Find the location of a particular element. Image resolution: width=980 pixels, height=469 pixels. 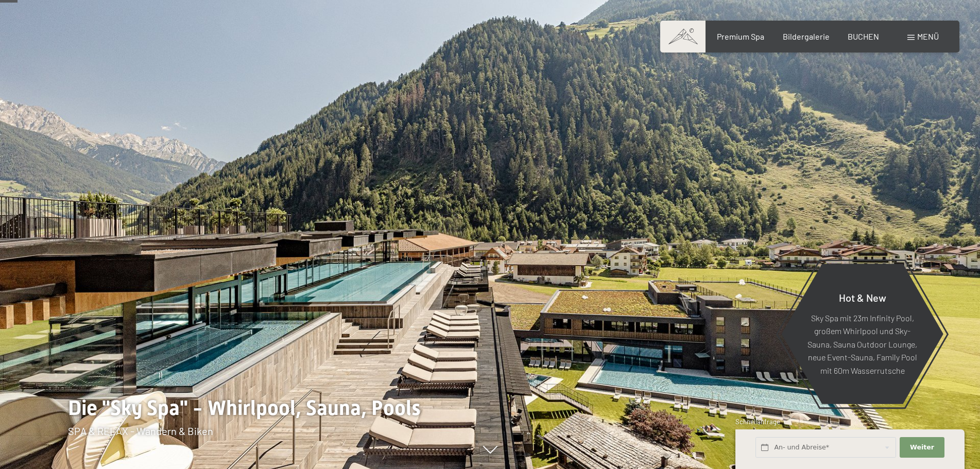

span: BUCHEN is located at coordinates (863, 36).